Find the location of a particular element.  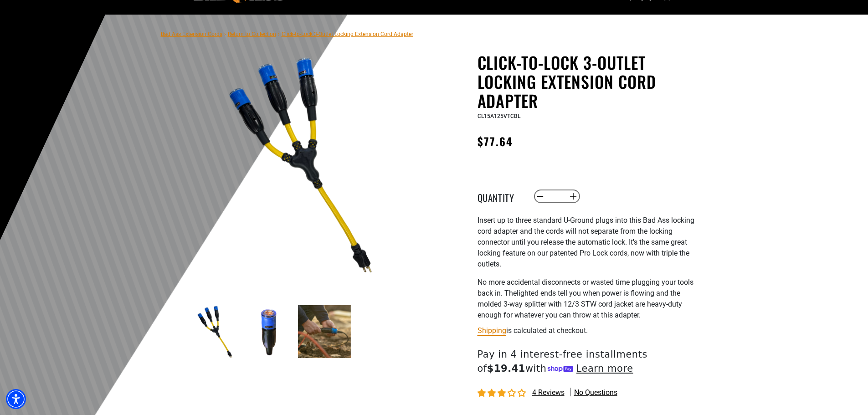

span: $77.64 is located at coordinates (495, 141).